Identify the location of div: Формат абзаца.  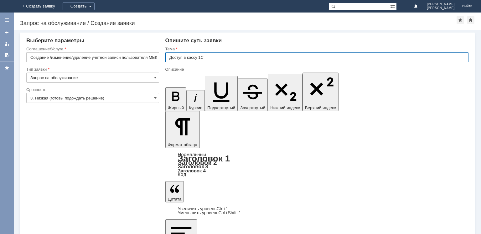
(317, 165).